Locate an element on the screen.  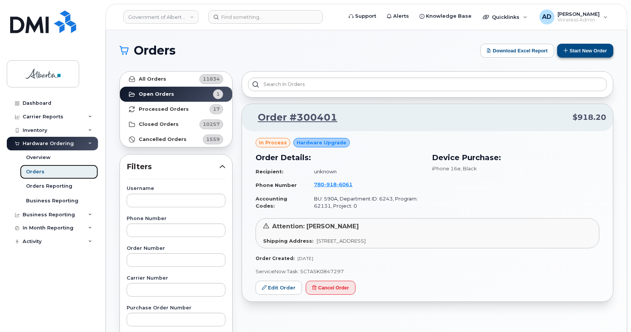
a: Open Orders1 is located at coordinates (176, 94).